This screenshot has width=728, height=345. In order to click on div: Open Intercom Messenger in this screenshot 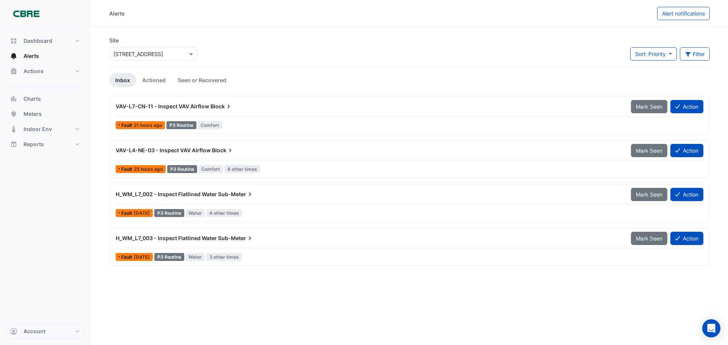, I will do `click(711, 329)`.